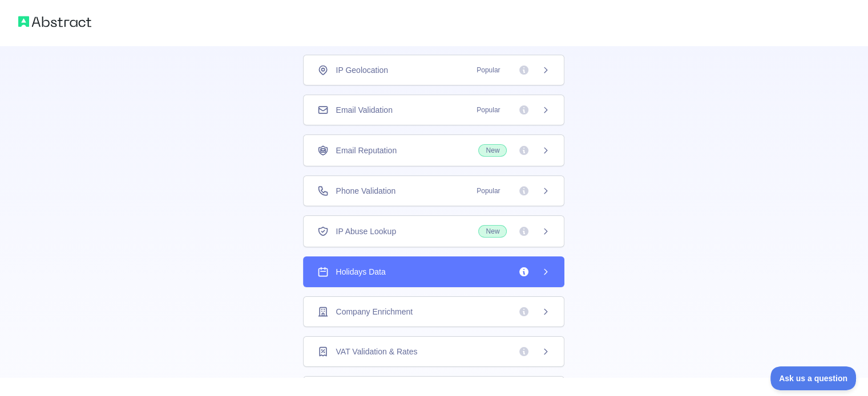  I want to click on span: Phone Validation, so click(365, 191).